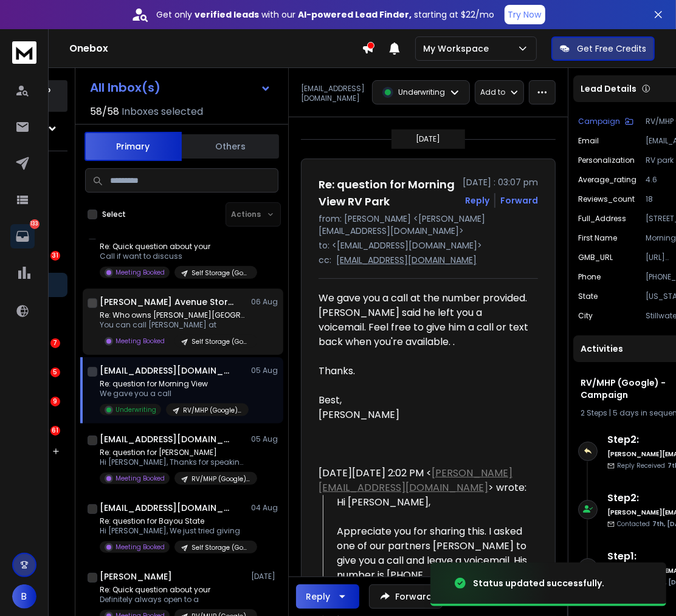  Describe the element at coordinates (126, 87) in the screenshot. I see `h1: All Inbox(s)` at that location.